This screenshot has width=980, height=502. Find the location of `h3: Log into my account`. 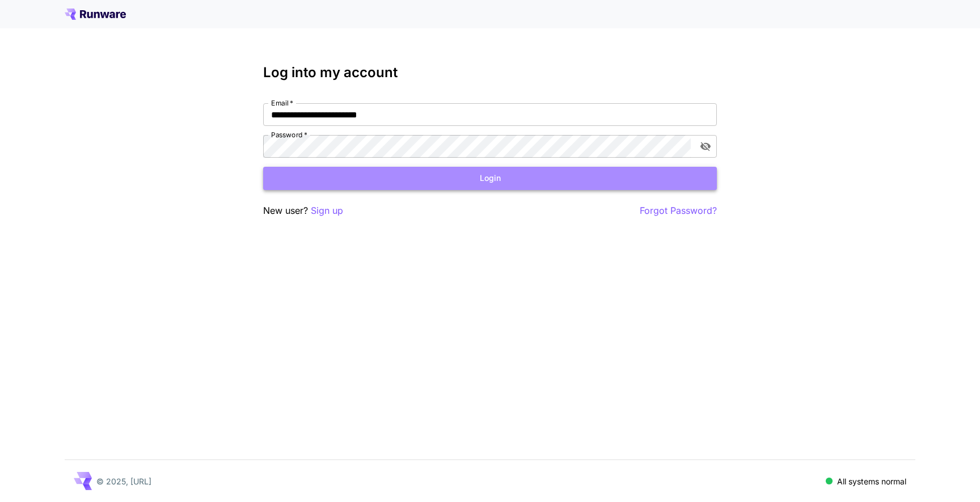

h3: Log into my account is located at coordinates (490, 73).